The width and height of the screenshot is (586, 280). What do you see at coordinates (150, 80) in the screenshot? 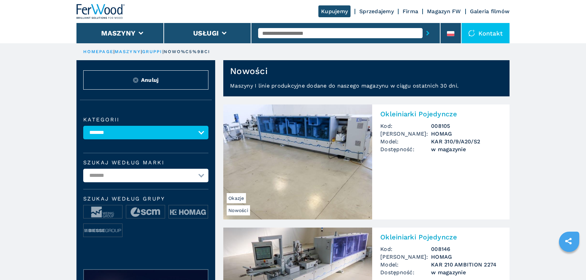
I see `span: Anuluj` at bounding box center [150, 80].